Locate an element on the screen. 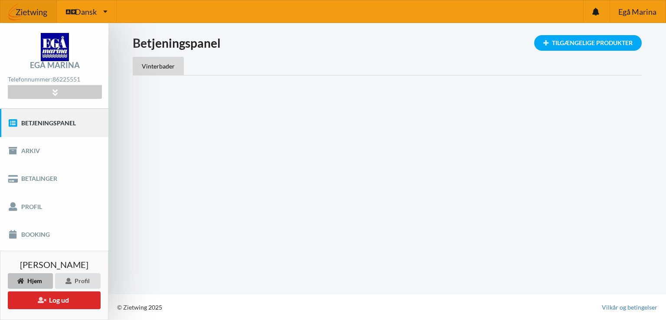  div: Hjem is located at coordinates (30, 281).